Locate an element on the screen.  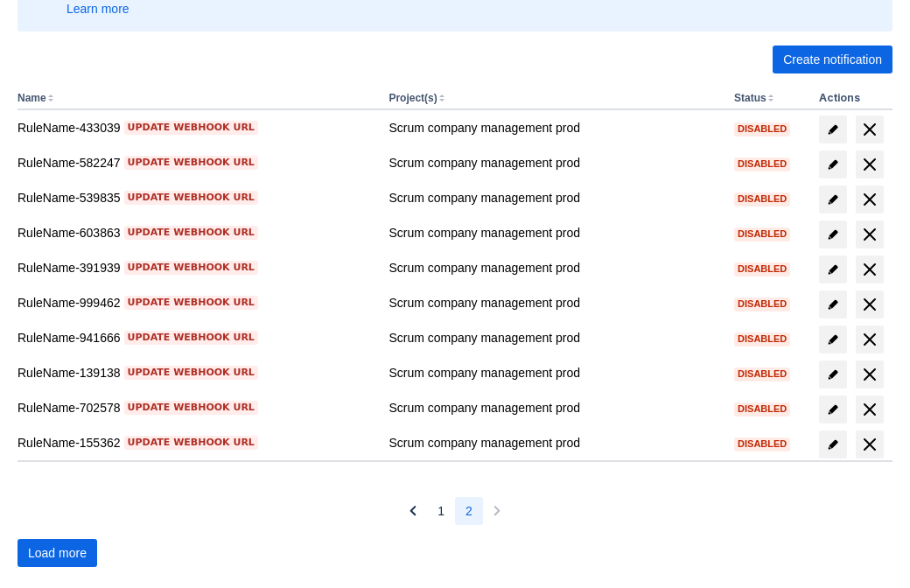
div: RuleName-702578 is located at coordinates (196, 408).